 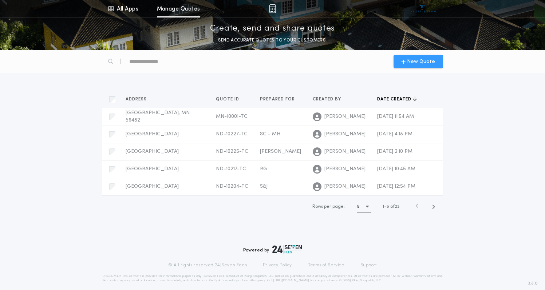 What do you see at coordinates (263, 169) in the screenshot?
I see `span: RG` at bounding box center [263, 169].